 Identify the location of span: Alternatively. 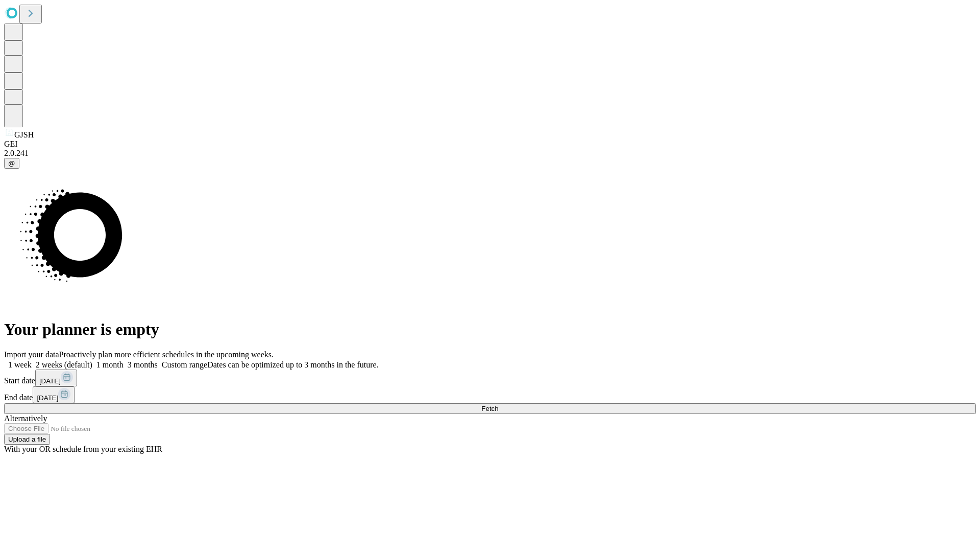
(26, 418).